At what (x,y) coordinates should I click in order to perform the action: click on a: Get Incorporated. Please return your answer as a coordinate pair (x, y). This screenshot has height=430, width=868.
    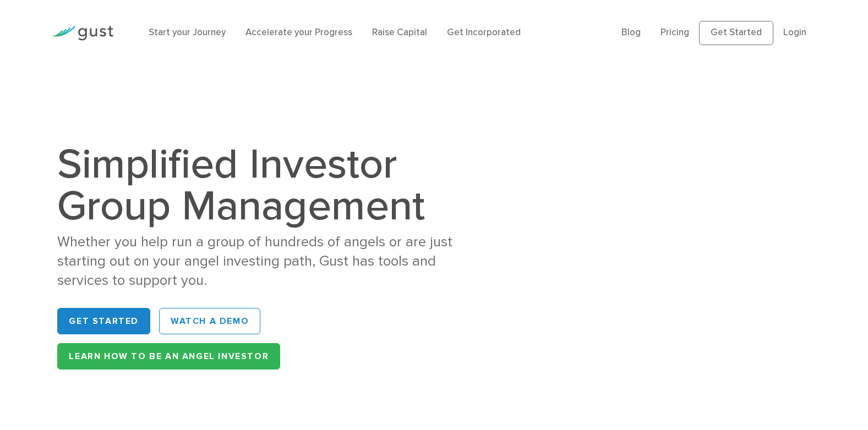
    Looking at the image, I should click on (484, 32).